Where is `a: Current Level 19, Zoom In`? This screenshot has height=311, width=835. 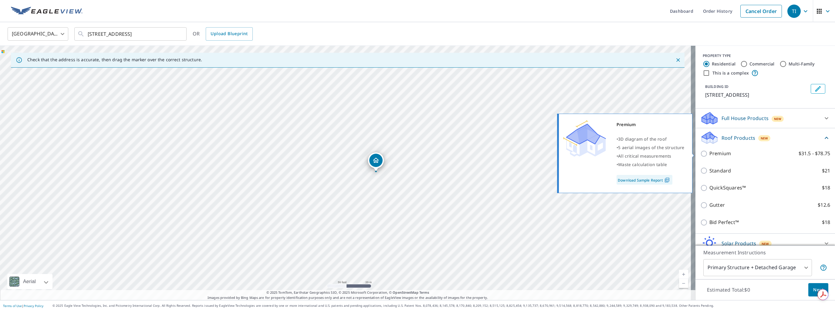 a: Current Level 19, Zoom In is located at coordinates (683, 274).